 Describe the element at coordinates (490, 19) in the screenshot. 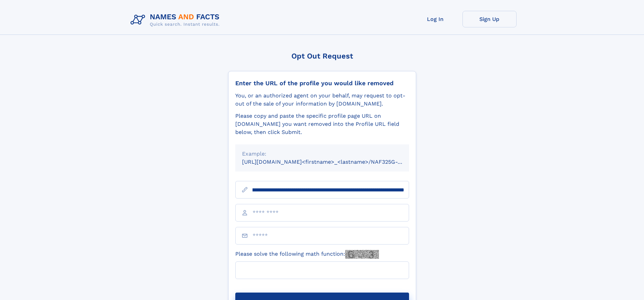

I see `a: Sign Up` at that location.